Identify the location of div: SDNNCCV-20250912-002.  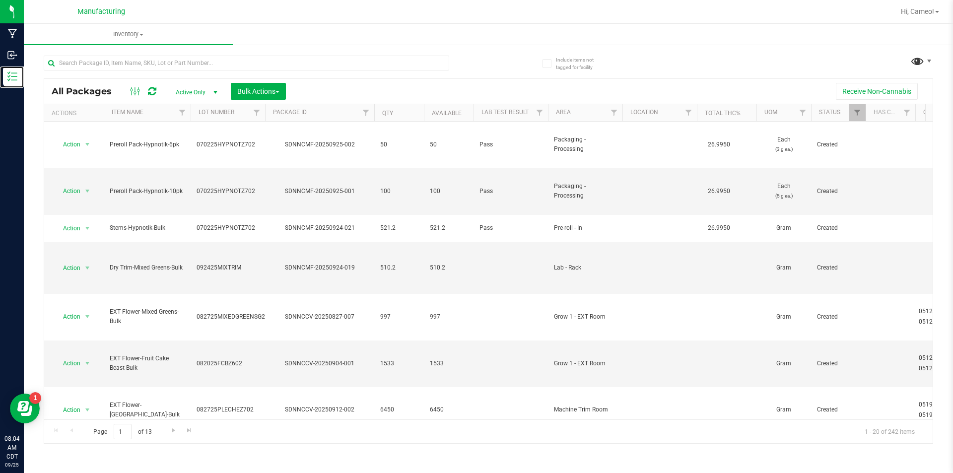
(320, 409).